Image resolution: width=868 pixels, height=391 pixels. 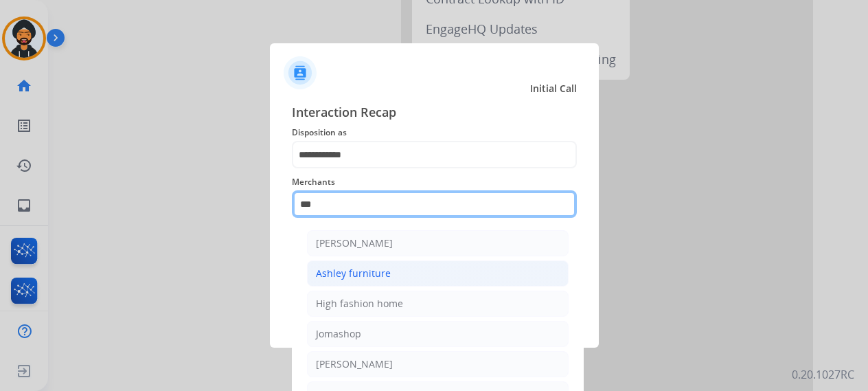 What do you see at coordinates (359, 303) in the screenshot?
I see `div: High fashion home` at bounding box center [359, 303].